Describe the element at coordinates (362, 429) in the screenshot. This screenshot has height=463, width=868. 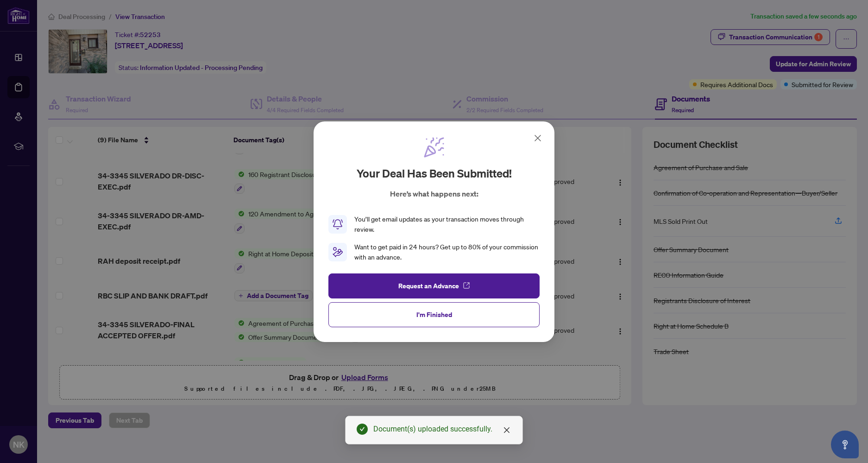
I see `span: check-circle` at that location.